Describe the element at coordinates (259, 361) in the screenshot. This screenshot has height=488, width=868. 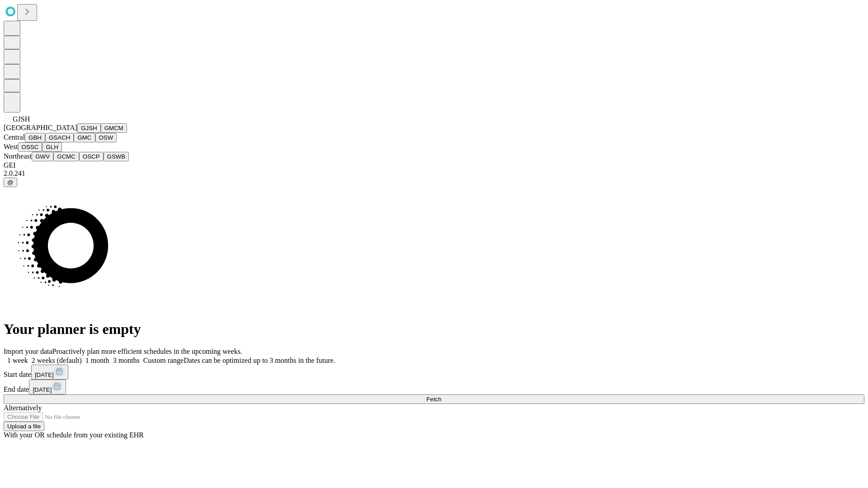
I see `span: Dates can be optimized up to 3 months in the future.` at that location.